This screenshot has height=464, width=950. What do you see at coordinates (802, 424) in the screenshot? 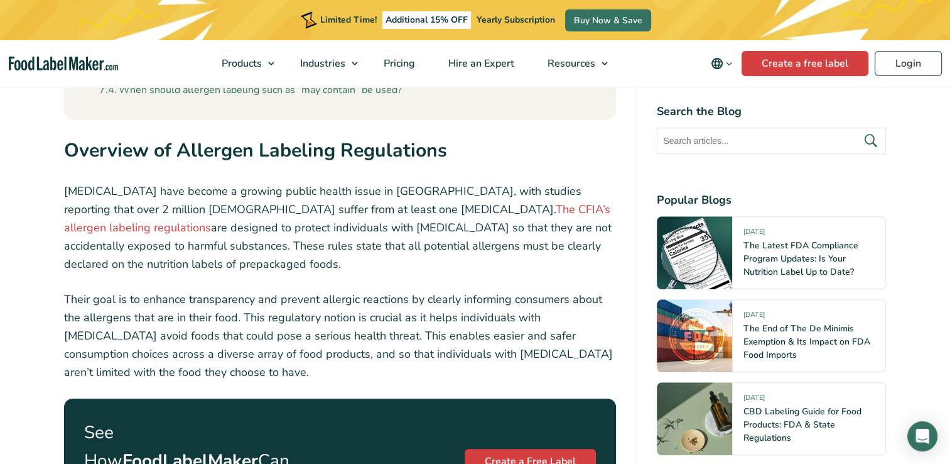
I see `a: CBD Labeling Guide for Food Products: FDA & State Regulations` at bounding box center [802, 424].